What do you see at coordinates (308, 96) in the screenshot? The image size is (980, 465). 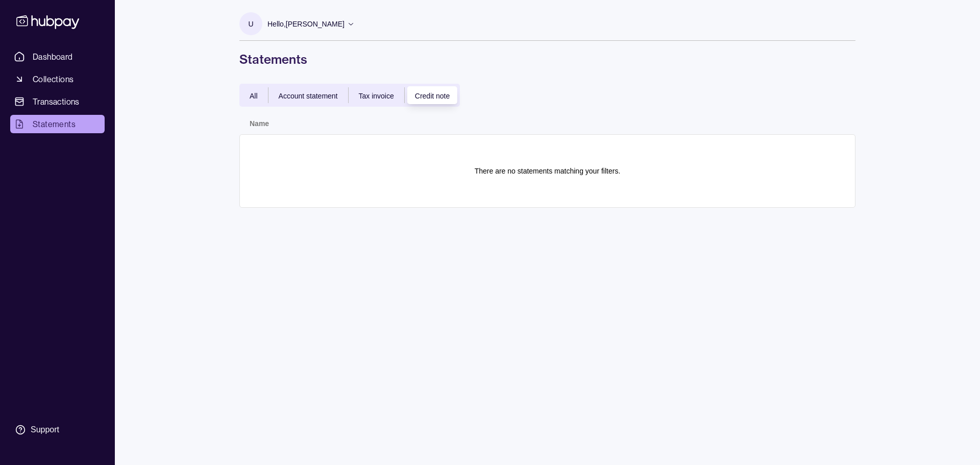 I see `span: Account statement` at bounding box center [308, 96].